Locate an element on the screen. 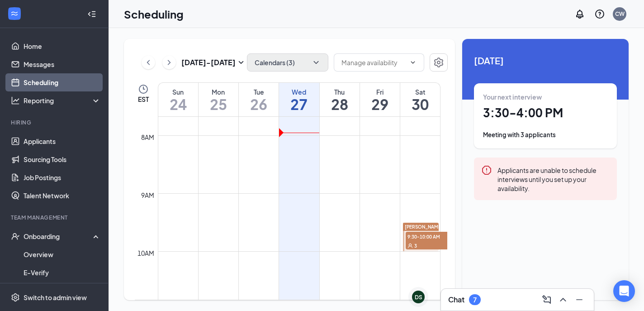 Image resolution: width=644 pixels, height=311 pixels. svg: ChevronUp is located at coordinates (563, 299).